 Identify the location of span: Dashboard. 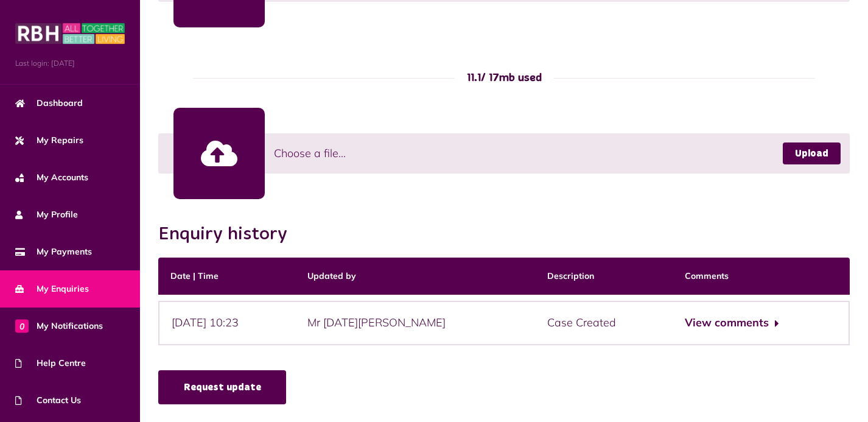
(49, 103).